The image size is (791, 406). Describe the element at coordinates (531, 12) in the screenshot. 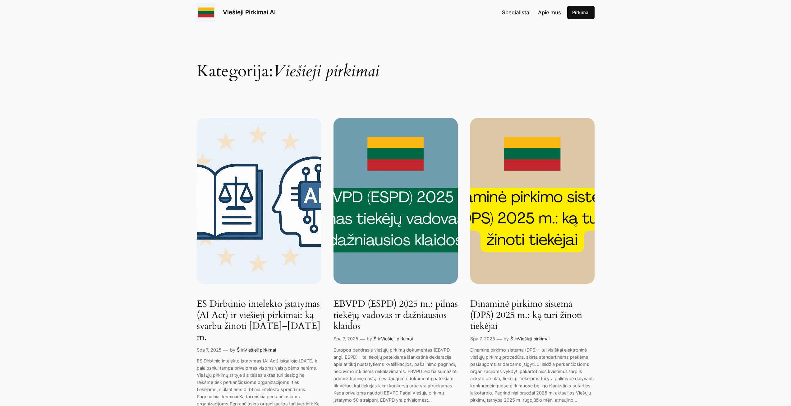

I see `nav: Navigation` at that location.